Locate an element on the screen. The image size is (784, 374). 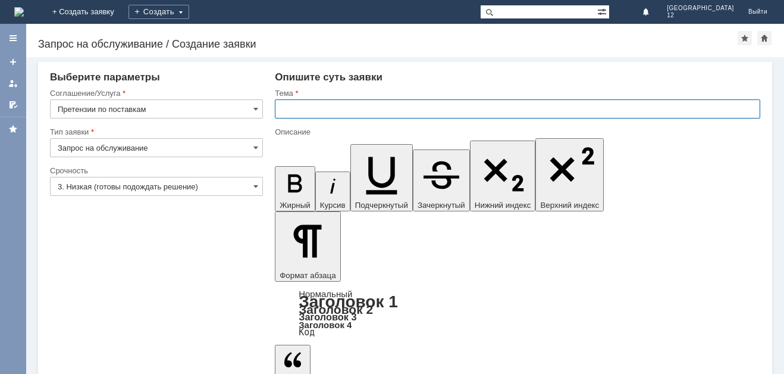
button: Курсив is located at coordinates (333, 191).